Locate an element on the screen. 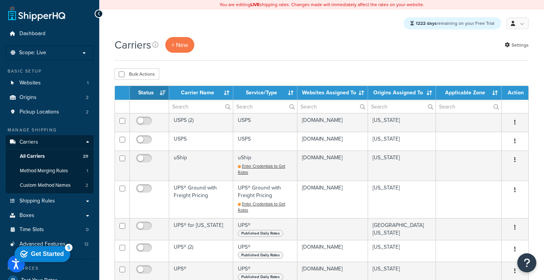 This screenshot has height=280, width=544. span: Method Merging Rules is located at coordinates (44, 171).